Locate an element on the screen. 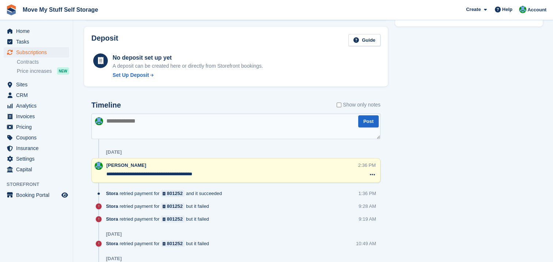  a: Price increases NEW is located at coordinates (43, 71).